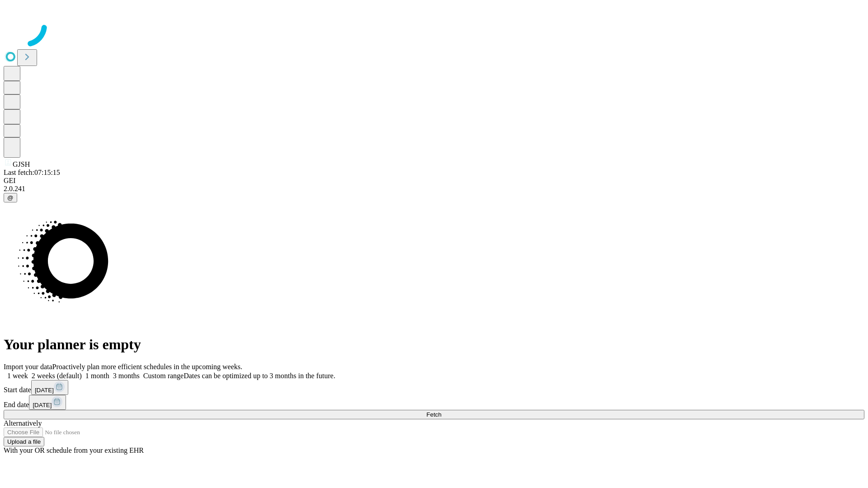 This screenshot has width=868, height=488. Describe the element at coordinates (434, 402) in the screenshot. I see `div: End date` at that location.